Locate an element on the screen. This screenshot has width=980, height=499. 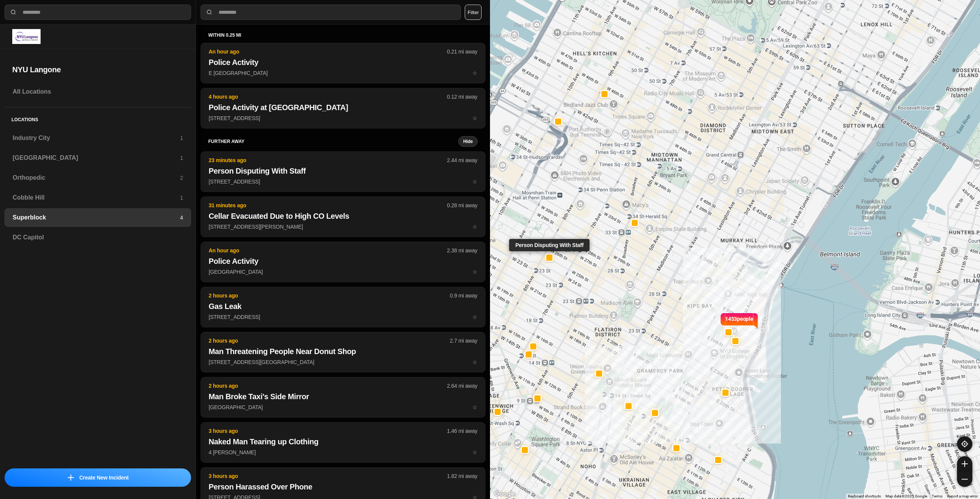
h2: Naked Man Tearing up Clothing is located at coordinates (343, 441).